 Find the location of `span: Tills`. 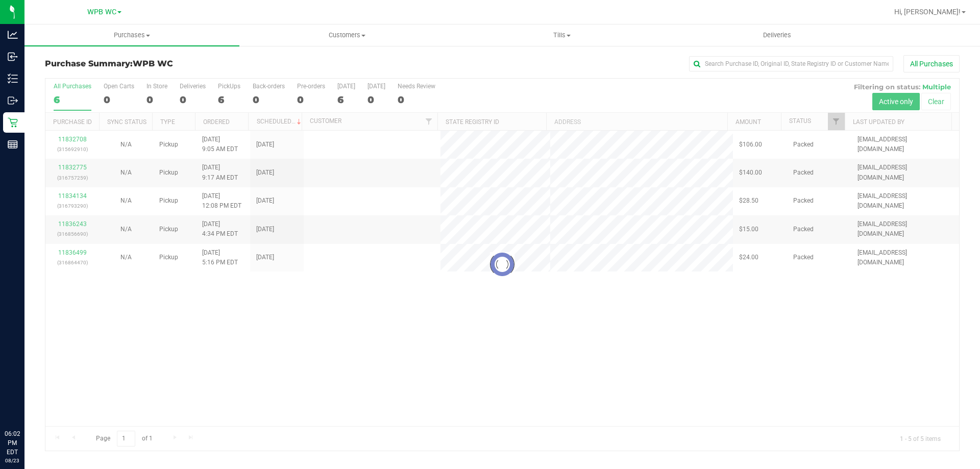

span: Tills is located at coordinates (562, 35).